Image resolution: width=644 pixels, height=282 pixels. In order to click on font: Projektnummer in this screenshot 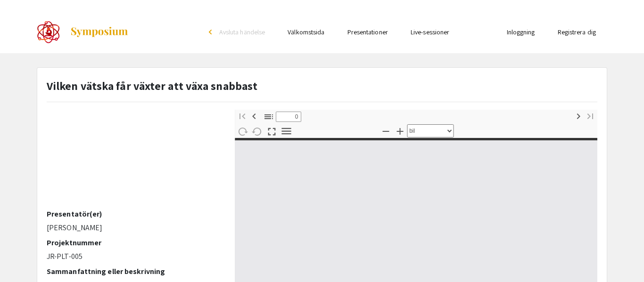, I will do `click(74, 242)`.